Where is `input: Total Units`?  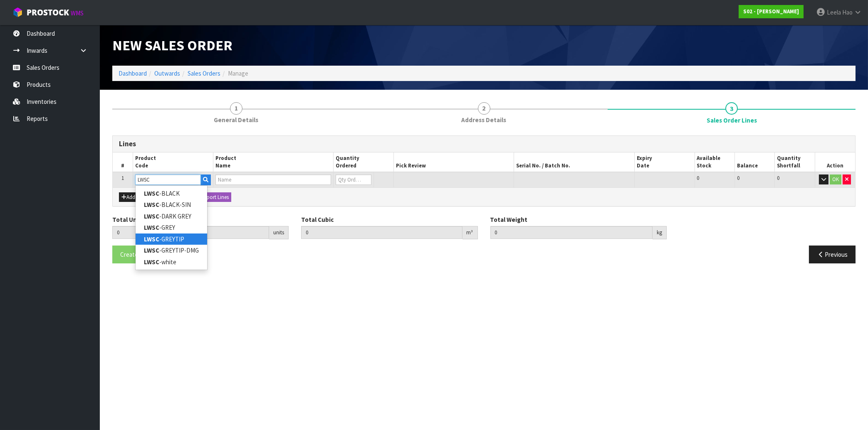 input: Total Units is located at coordinates (190, 232).